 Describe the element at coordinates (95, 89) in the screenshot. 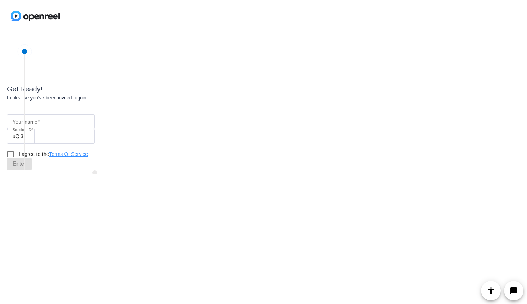

I see `div: Get Ready!` at that location.